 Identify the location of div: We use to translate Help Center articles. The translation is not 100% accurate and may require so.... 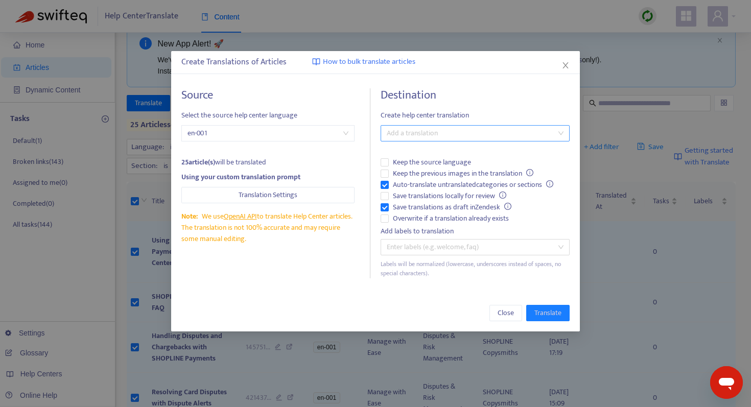
(268, 228).